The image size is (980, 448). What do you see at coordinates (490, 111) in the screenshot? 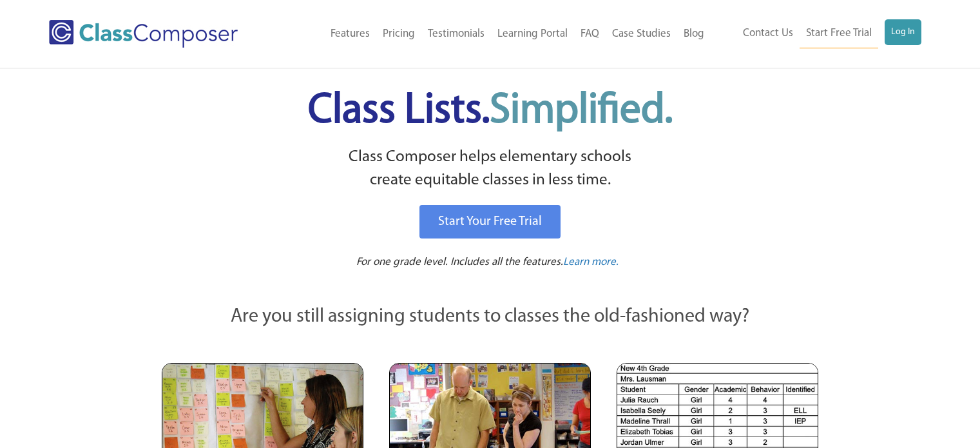
I see `span: Class Lists.` at bounding box center [490, 111].